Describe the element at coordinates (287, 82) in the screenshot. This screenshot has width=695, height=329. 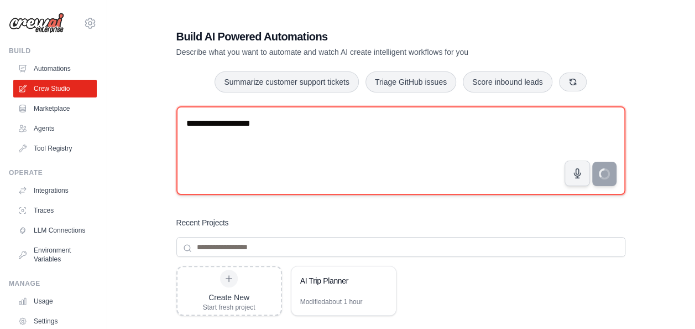
I see `button: Summarize customer support tickets` at that location.